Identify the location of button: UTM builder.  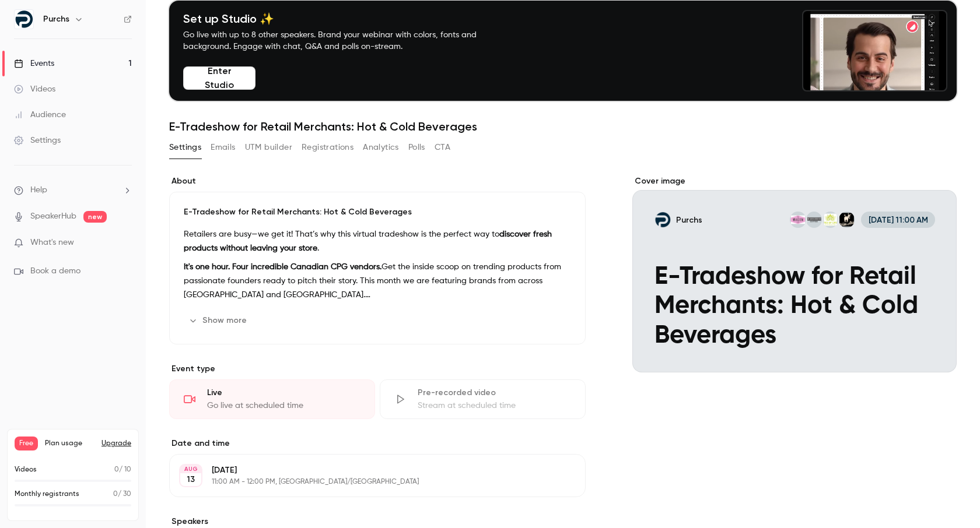
(268, 147).